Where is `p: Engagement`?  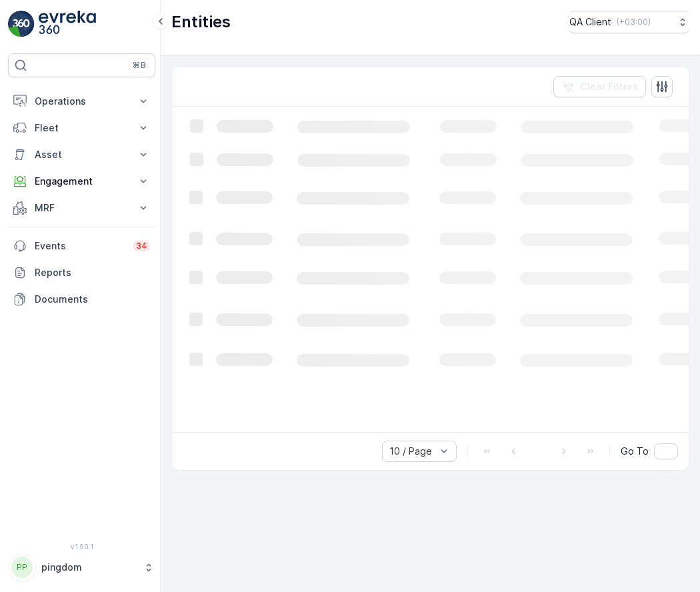
p: Engagement is located at coordinates (82, 181).